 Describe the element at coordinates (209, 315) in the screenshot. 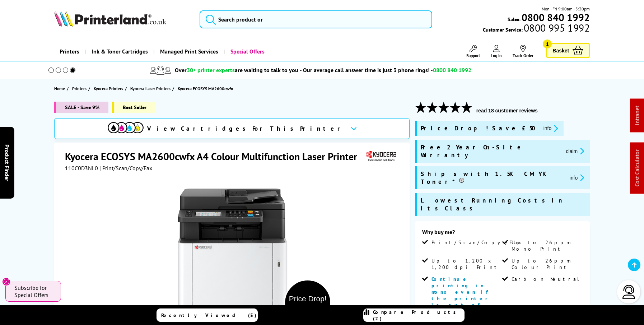

I see `span: Recently Viewed (5)` at that location.